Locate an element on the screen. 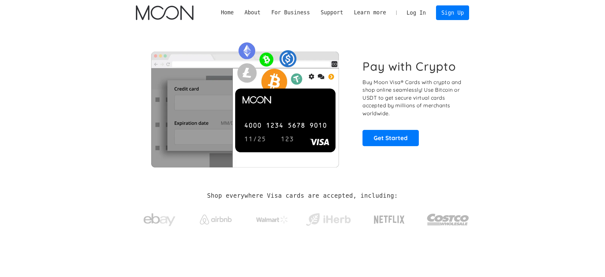 This screenshot has width=605, height=277. a: ebay is located at coordinates (159, 218).